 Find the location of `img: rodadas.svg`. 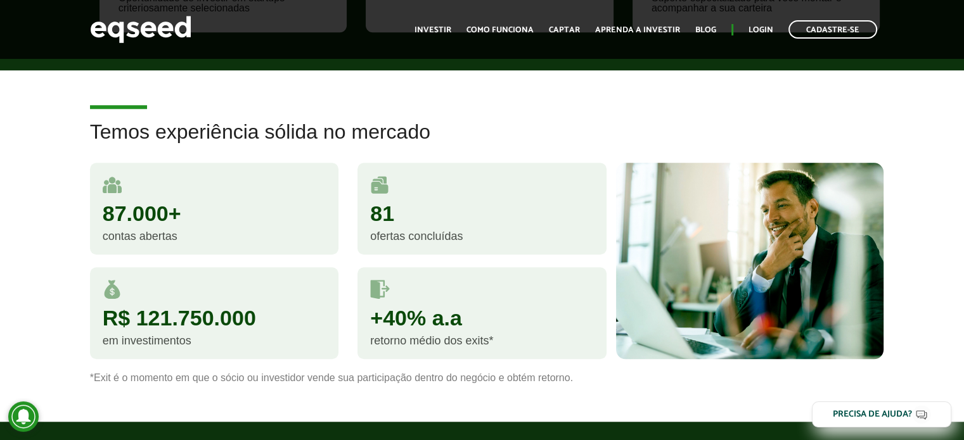

img: rodadas.svg is located at coordinates (379, 185).